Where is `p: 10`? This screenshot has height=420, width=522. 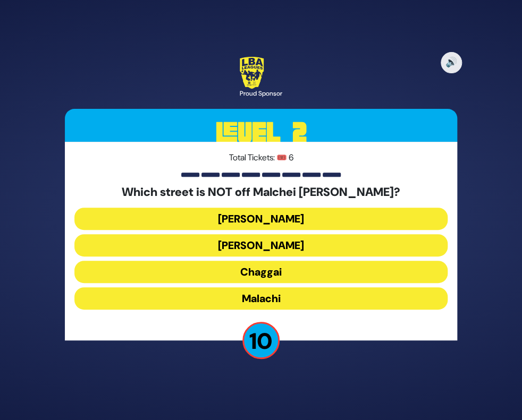
p: 10 is located at coordinates (261, 341).